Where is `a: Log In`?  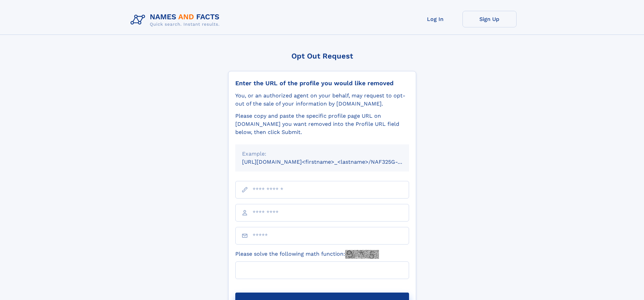
a: Log In is located at coordinates (436, 19).